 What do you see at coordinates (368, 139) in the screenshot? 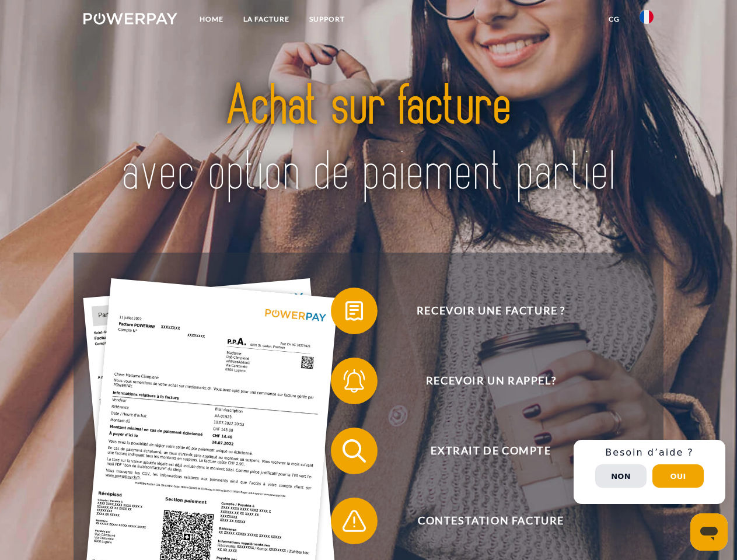
I see `img: title-powerpay_fr.svg` at bounding box center [368, 139].